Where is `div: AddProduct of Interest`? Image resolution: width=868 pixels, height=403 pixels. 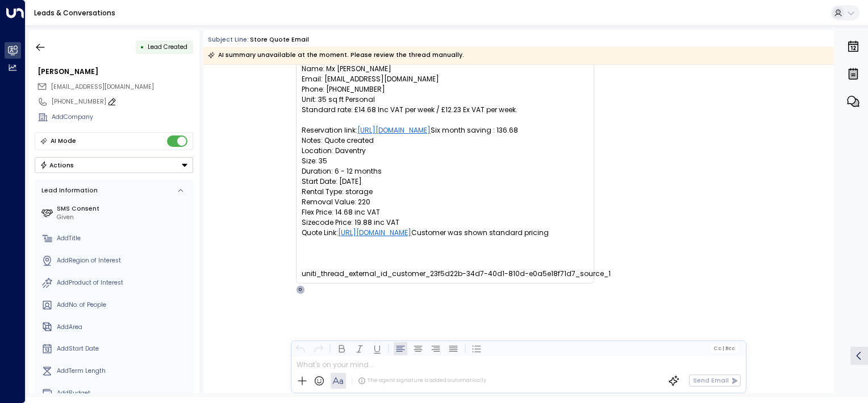
div: AddProduct of Interest is located at coordinates (123, 282).